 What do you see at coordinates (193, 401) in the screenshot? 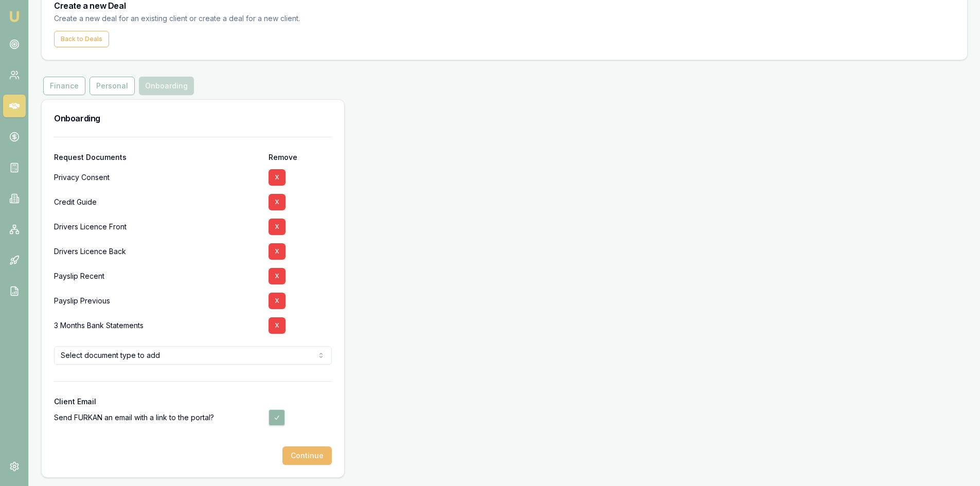
I see `div: Client Email` at bounding box center [193, 401].